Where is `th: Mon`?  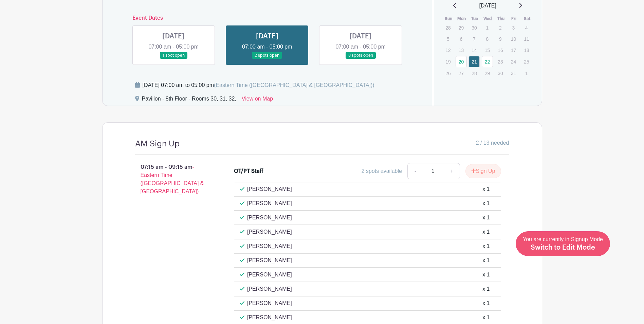 th: Mon is located at coordinates (462, 19).